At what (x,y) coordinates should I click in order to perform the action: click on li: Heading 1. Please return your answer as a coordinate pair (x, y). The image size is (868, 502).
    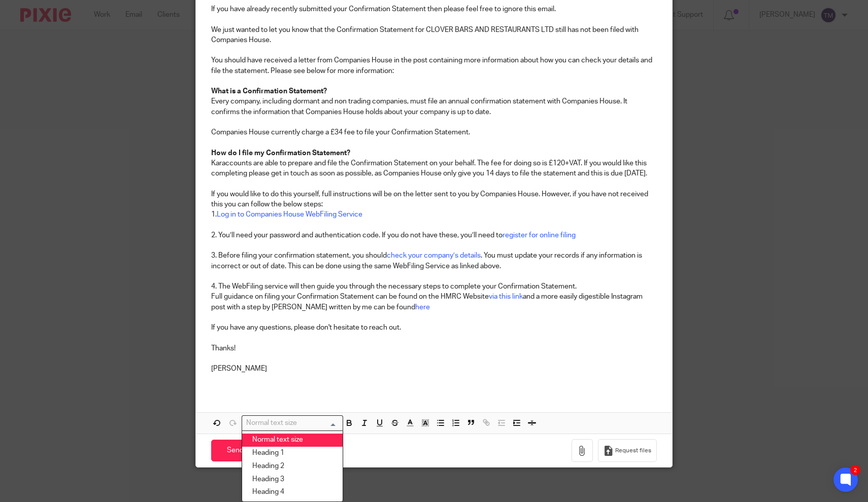
    Looking at the image, I should click on (292, 454).